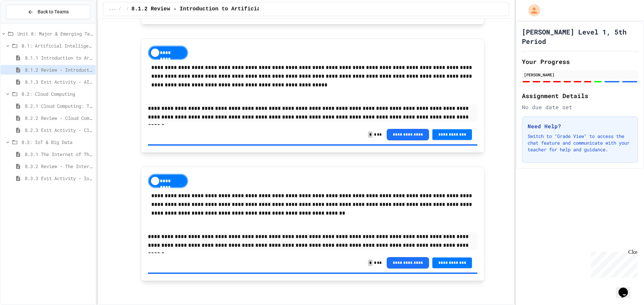  Describe the element at coordinates (57, 94) in the screenshot. I see `span: 8.2: Cloud Computing` at that location.